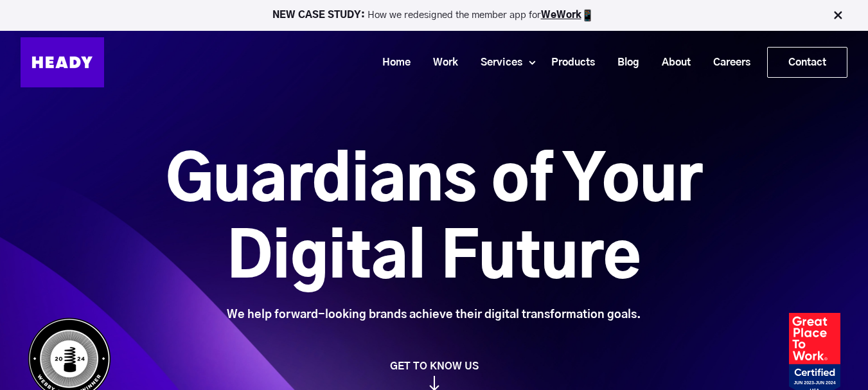  Describe the element at coordinates (561, 15) in the screenshot. I see `a: WeWork` at that location.